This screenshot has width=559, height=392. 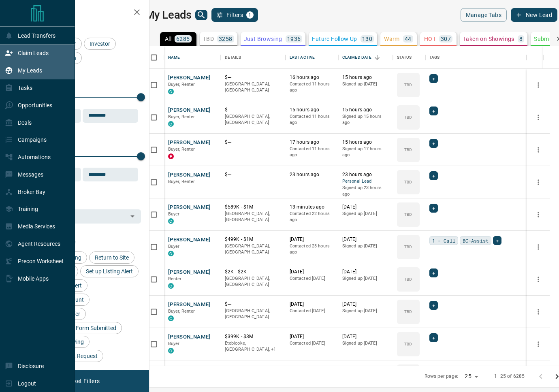 What do you see at coordinates (404, 58) in the screenshot?
I see `div: Status` at bounding box center [404, 58].